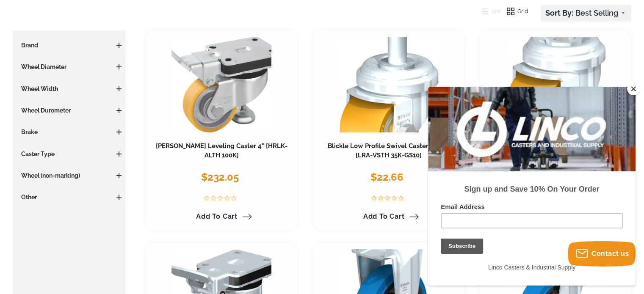 The image size is (644, 294). What do you see at coordinates (34, 159) in the screenshot?
I see `input: Subscribe` at bounding box center [34, 159].